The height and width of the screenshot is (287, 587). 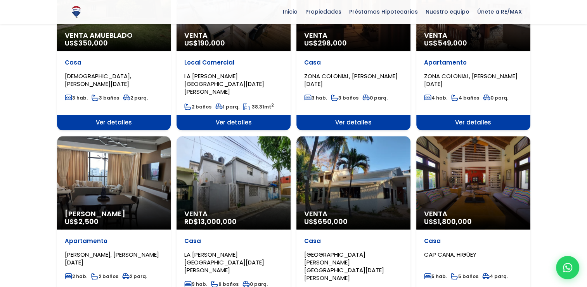 What do you see at coordinates (495, 276) in the screenshot?
I see `span: 4 parq.` at bounding box center [495, 276].